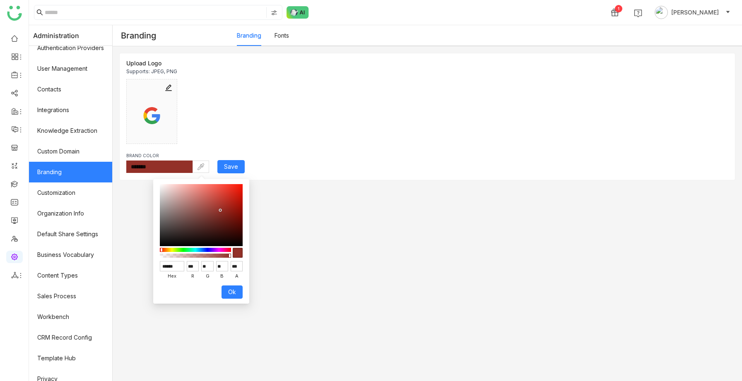  What do you see at coordinates (152, 72) in the screenshot?
I see `div: Supports: JPEG, PNG` at bounding box center [152, 72].